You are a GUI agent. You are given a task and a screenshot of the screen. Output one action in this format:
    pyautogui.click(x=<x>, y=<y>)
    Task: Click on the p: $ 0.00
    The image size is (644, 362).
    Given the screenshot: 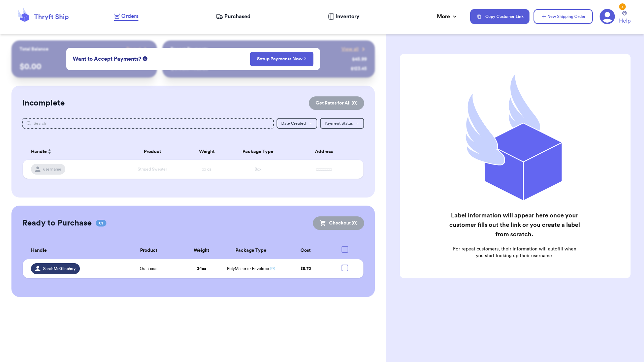 What is the action you would take?
    pyautogui.click(x=84, y=67)
    